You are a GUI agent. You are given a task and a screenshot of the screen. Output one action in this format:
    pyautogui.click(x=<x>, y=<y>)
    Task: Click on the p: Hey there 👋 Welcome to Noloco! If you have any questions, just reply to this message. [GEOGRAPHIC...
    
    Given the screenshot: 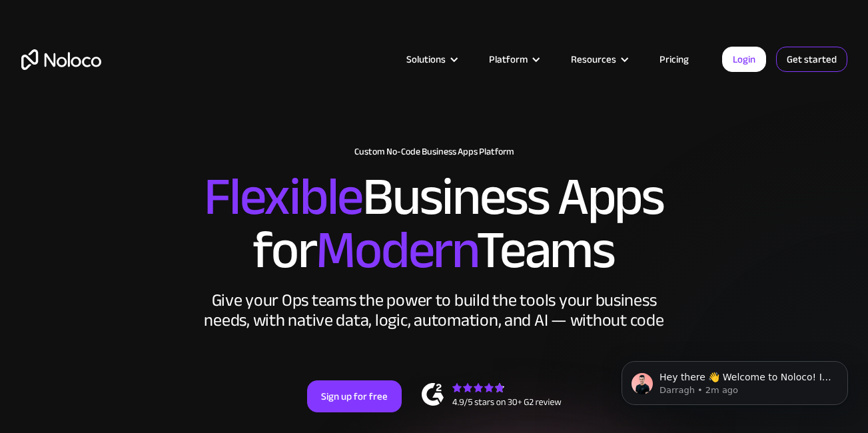 What is the action you would take?
    pyautogui.click(x=144, y=44)
    